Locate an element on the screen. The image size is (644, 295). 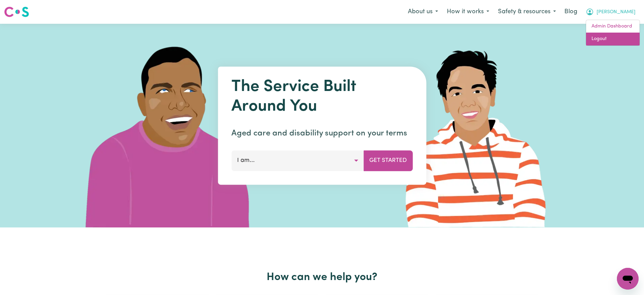
a: Logout is located at coordinates (613, 39).